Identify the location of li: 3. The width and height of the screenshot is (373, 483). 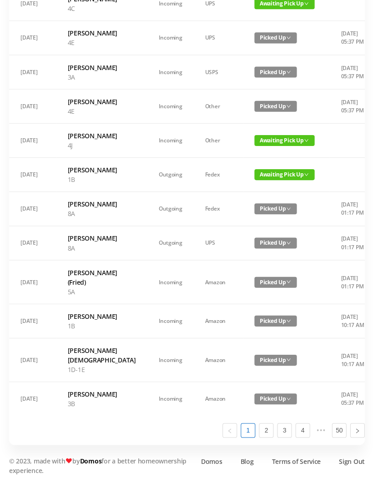
(284, 429).